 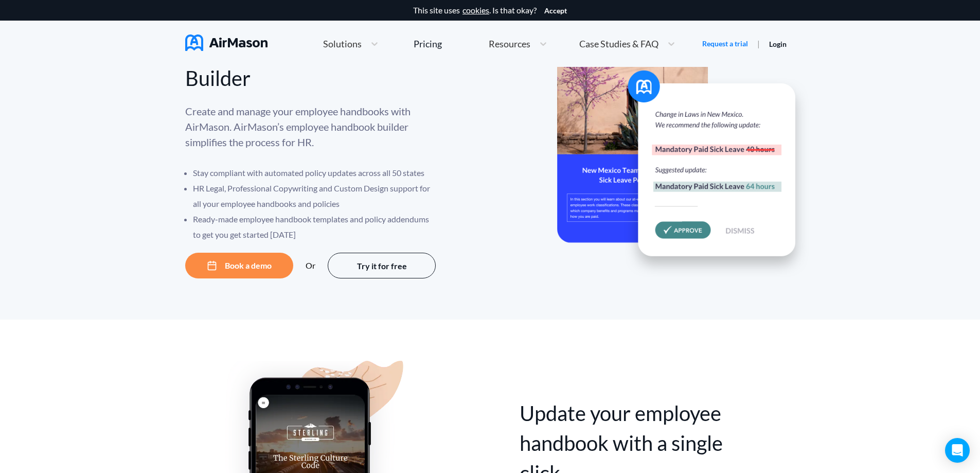 I want to click on button: Accept cookies, so click(x=555, y=11).